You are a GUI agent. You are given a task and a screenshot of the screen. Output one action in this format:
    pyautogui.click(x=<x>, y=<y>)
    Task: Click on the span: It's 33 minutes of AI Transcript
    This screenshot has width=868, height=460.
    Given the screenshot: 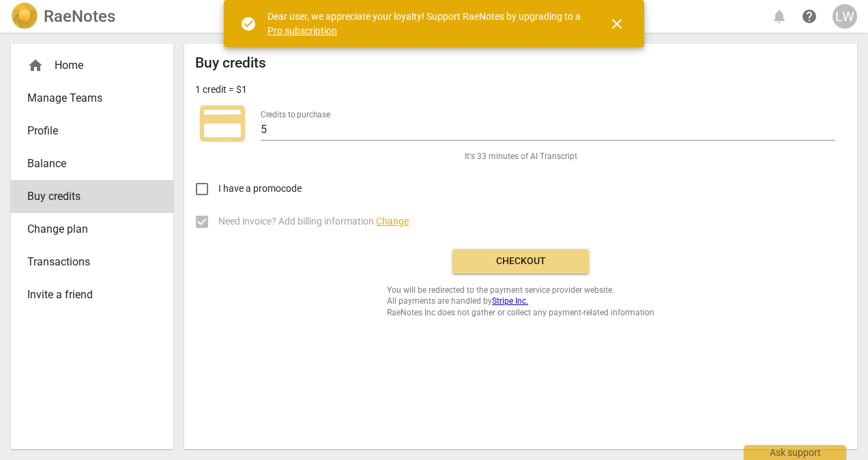 What is the action you would take?
    pyautogui.click(x=521, y=156)
    